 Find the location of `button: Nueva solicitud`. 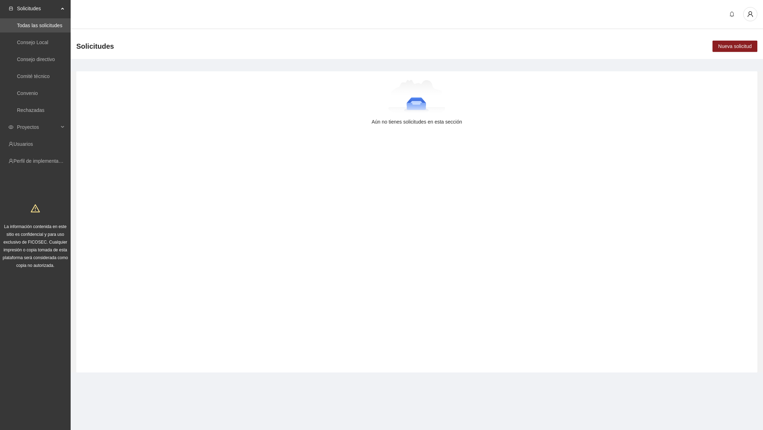

button: Nueva solicitud is located at coordinates (734, 46).